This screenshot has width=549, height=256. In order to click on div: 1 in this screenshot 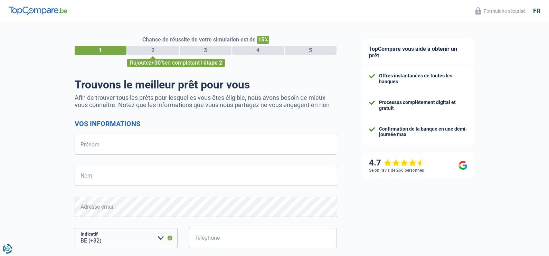, I will do `click(100, 50)`.